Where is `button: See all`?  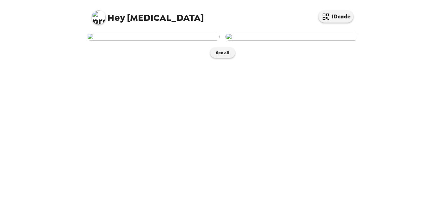
button: See all is located at coordinates (222, 53).